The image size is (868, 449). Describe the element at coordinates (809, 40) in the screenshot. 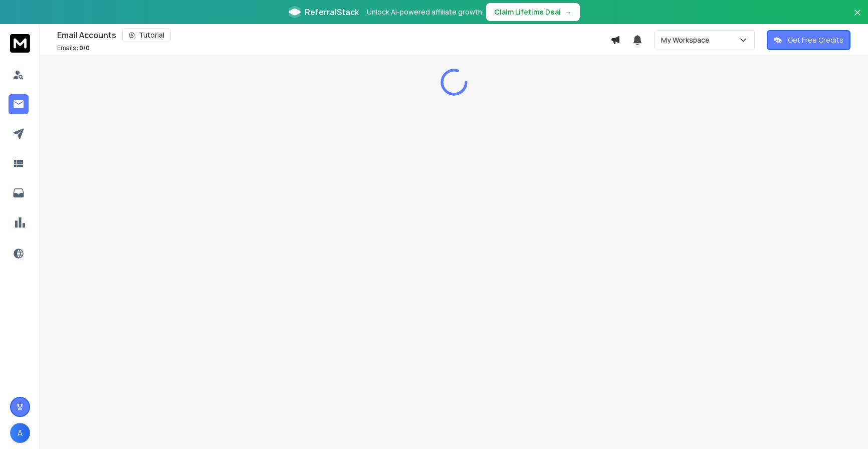

I see `button: Get Free Credits` at that location.